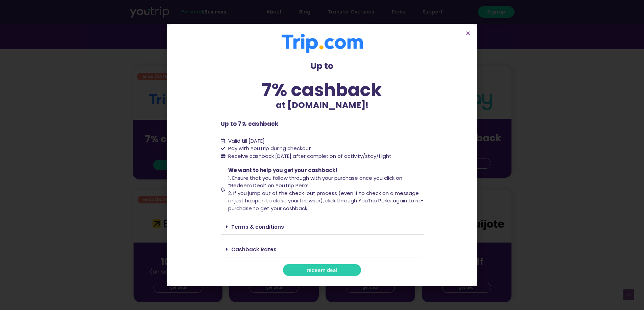 The height and width of the screenshot is (310, 644). I want to click on div: Terms & conditions, so click(322, 227).